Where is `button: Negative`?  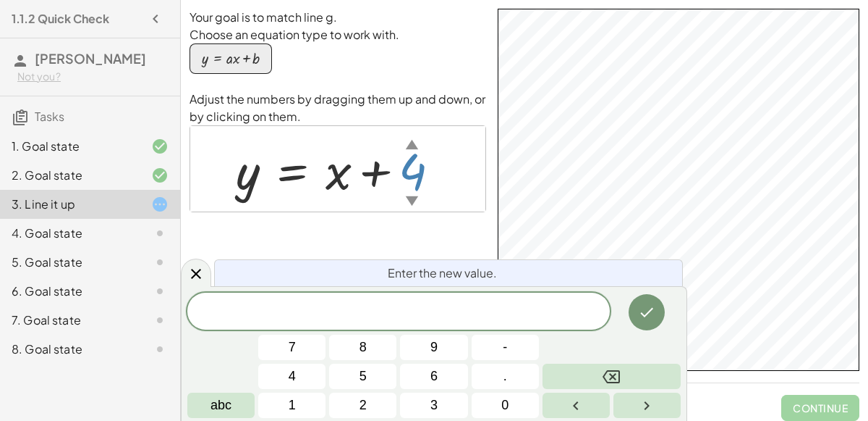 button: Negative is located at coordinates (505, 347).